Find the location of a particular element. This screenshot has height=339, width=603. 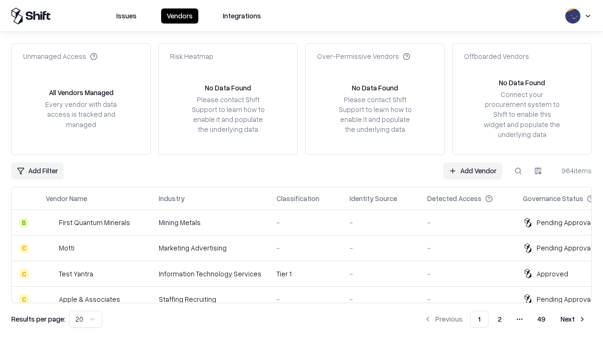

div: Over-Permissive Vendors is located at coordinates (364, 56).